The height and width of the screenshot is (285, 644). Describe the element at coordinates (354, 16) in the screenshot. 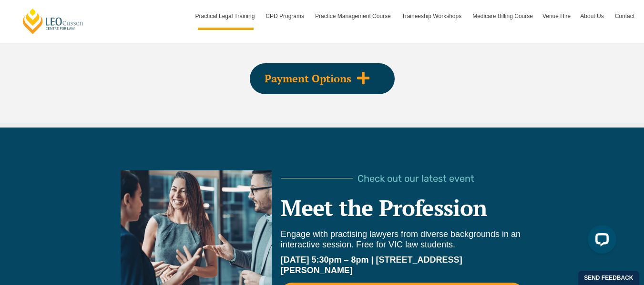

I see `a: Practice Management Course` at that location.